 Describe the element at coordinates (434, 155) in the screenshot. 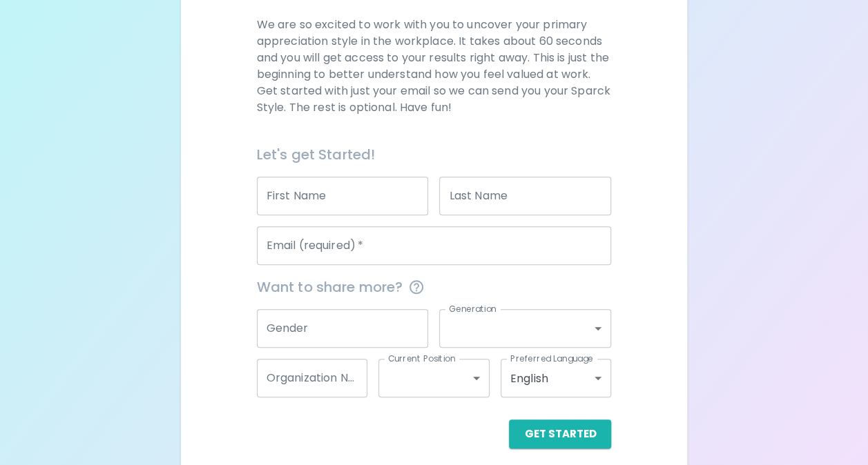

I see `h6: Let's get Started!` at that location.